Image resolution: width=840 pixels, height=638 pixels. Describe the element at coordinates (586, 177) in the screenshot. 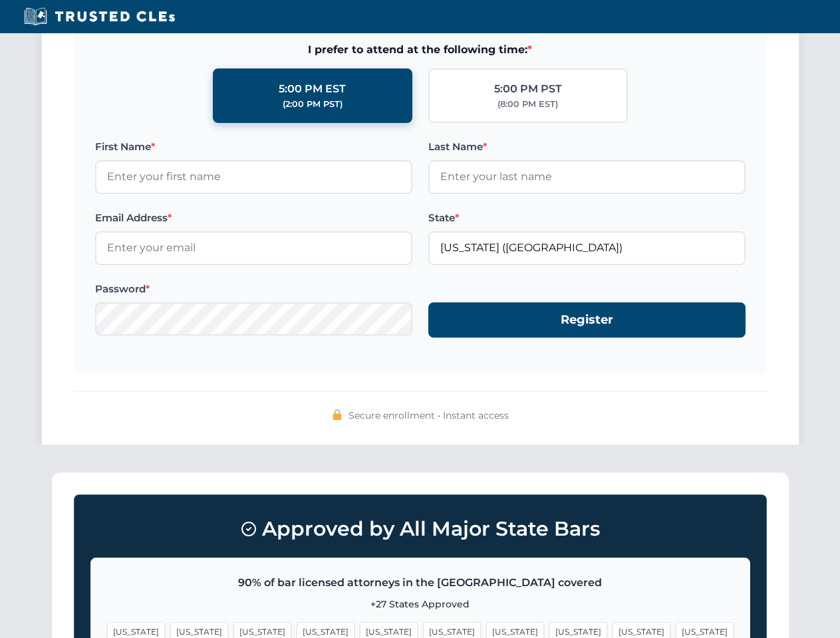

I see `input: Enter your last name` at that location.